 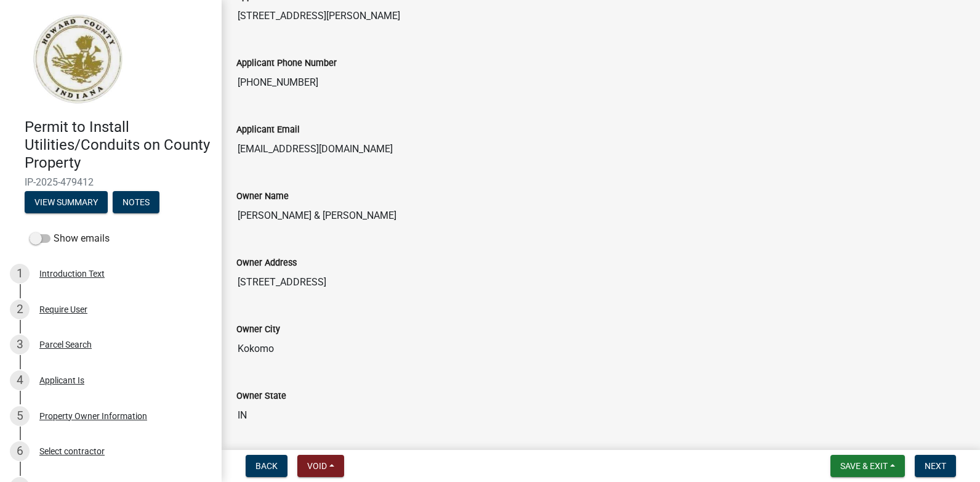 I want to click on button: Save & Exit, so click(x=868, y=466).